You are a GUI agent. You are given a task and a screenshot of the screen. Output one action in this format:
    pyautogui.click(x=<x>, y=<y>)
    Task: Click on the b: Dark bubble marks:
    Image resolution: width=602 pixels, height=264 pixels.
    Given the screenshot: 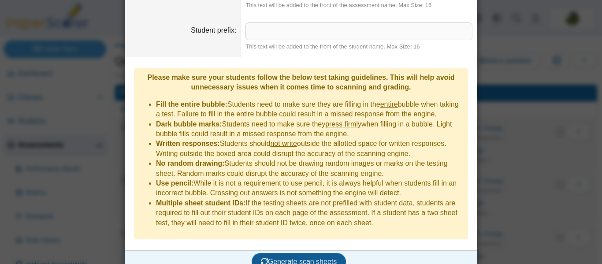 What is the action you would take?
    pyautogui.click(x=188, y=124)
    